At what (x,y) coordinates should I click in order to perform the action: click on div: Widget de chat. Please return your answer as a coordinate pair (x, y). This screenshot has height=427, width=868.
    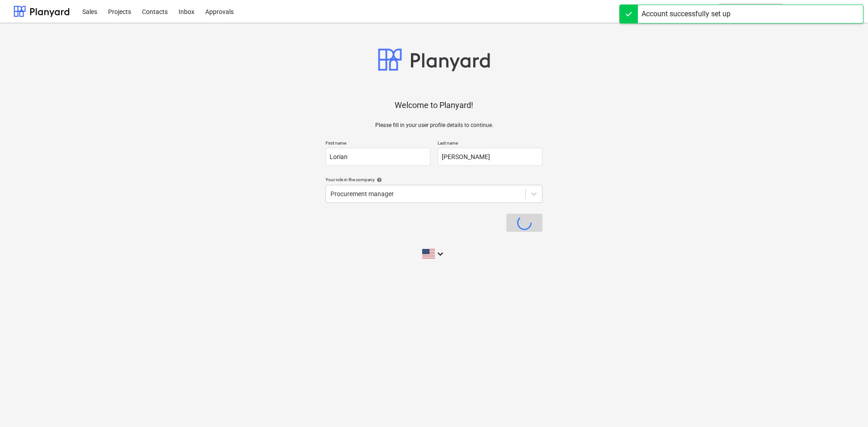
    Looking at the image, I should click on (845, 405).